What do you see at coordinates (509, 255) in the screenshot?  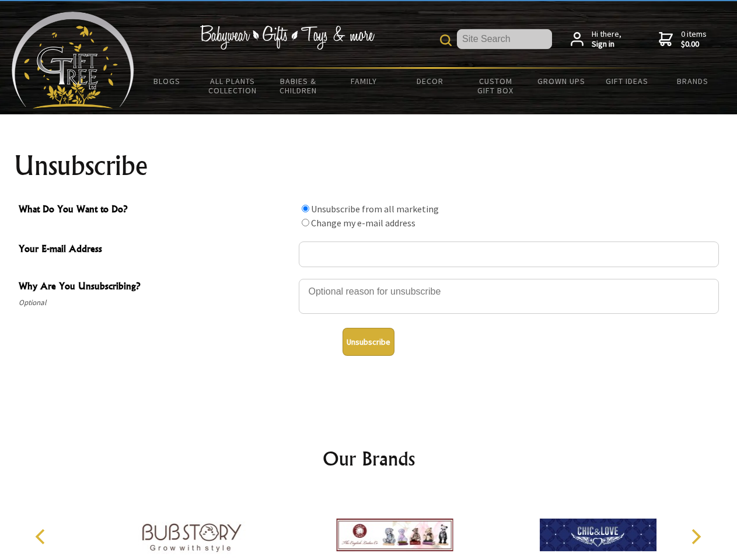 I see `input: Your E-mail Address` at bounding box center [509, 255].